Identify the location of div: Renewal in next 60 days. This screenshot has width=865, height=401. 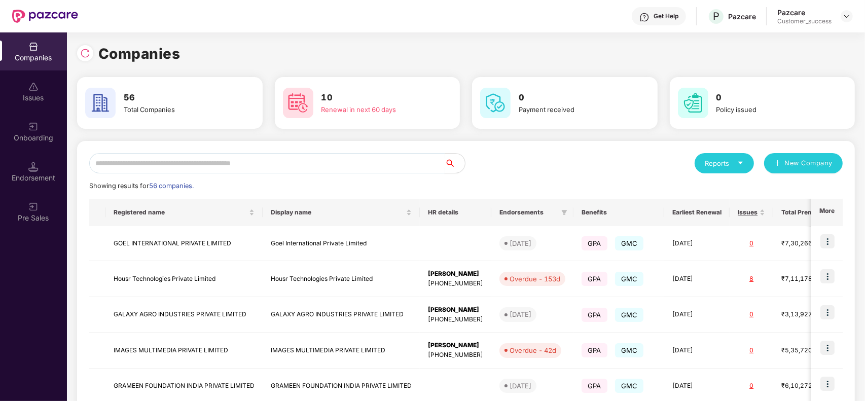
(376, 109).